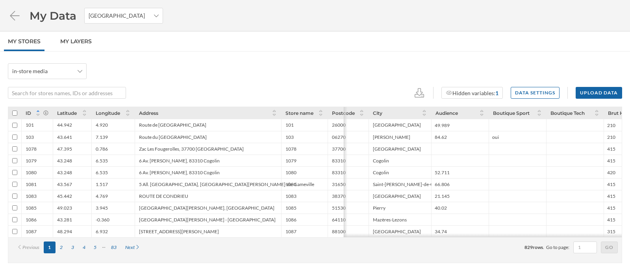  I want to click on span: Boutique Sport, so click(511, 113).